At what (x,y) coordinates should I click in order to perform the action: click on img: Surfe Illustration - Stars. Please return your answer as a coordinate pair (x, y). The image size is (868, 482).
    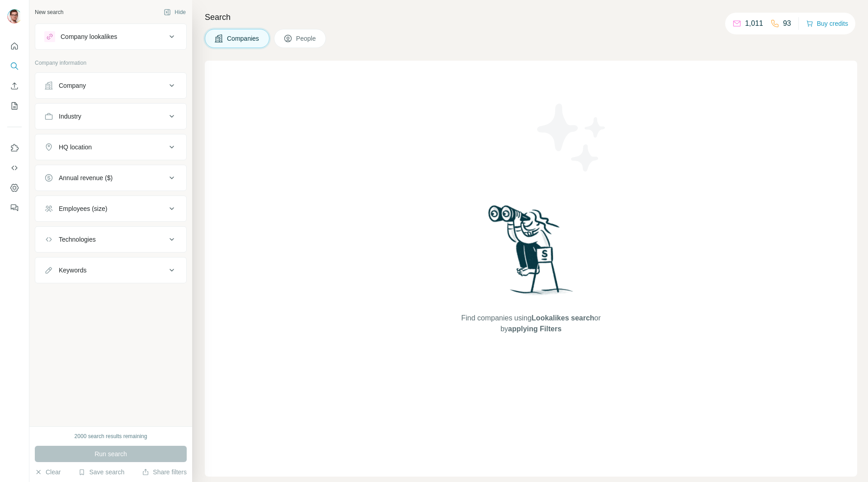
    Looking at the image, I should click on (572, 137).